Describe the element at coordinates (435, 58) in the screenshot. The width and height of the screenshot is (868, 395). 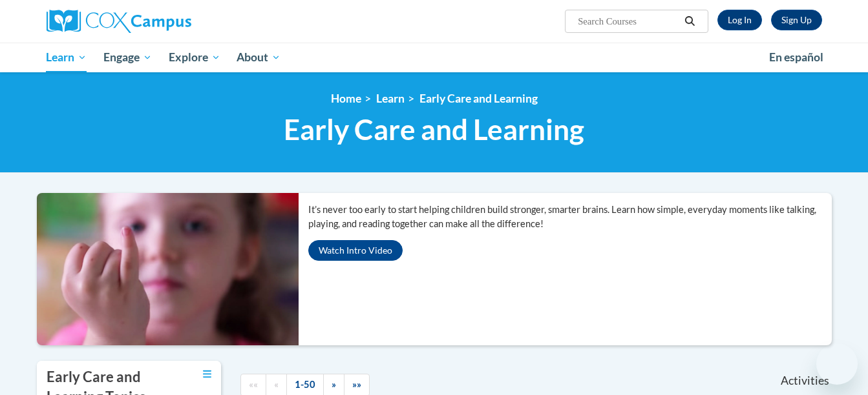
I see `div: Main menu` at that location.